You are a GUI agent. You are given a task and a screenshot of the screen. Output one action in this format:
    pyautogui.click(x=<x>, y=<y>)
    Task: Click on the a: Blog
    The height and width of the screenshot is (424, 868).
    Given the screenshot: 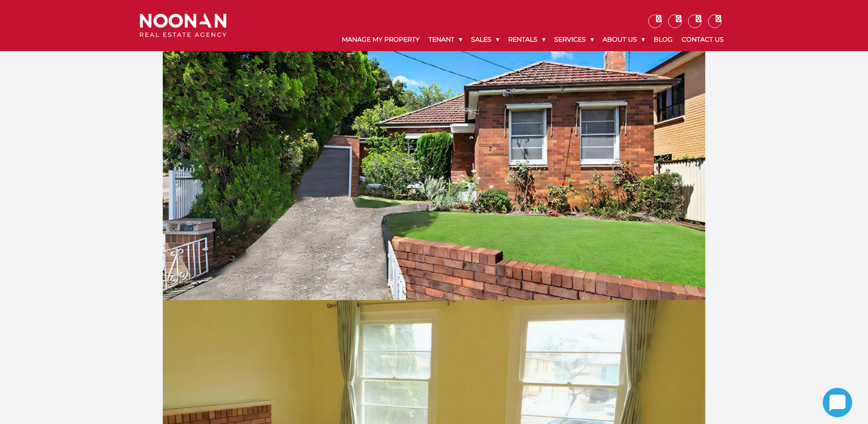 What is the action you would take?
    pyautogui.click(x=663, y=40)
    